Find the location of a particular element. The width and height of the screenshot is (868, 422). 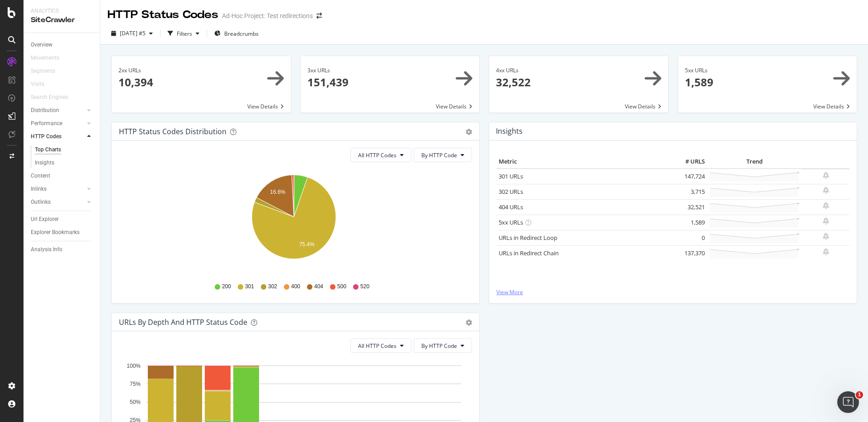

div: Content is located at coordinates (40, 176).